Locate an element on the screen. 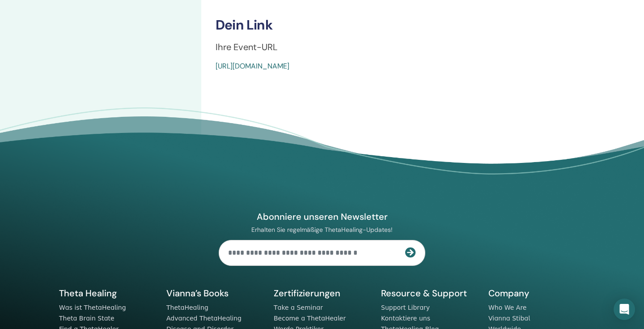 The image size is (644, 329). a: Become a ThetaHealer is located at coordinates (310, 318).